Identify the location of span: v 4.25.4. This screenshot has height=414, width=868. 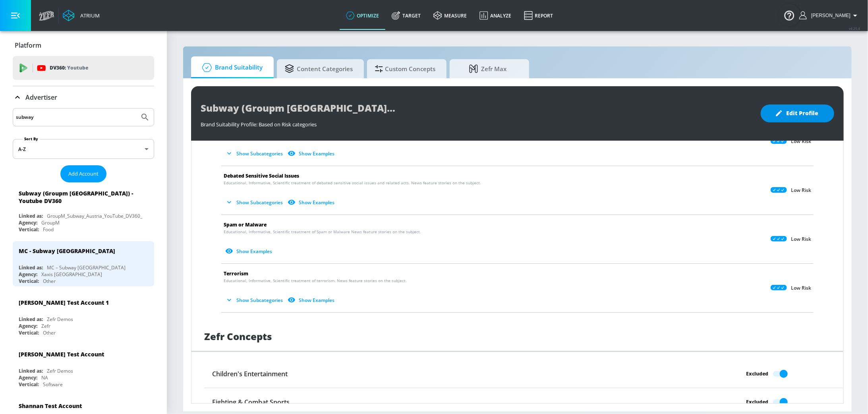
(855, 28).